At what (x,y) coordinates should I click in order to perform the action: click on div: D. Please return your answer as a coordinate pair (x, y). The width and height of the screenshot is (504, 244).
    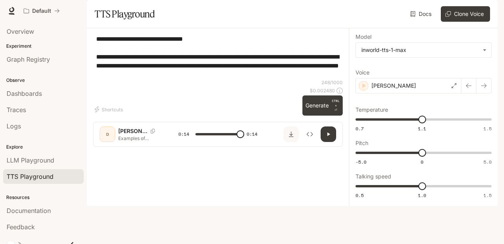
    Looking at the image, I should click on (107, 134).